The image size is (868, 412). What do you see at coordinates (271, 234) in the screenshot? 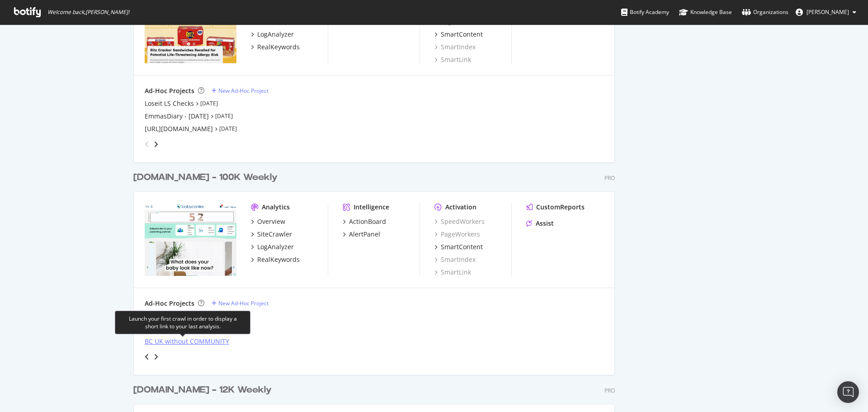
I see `a: SiteCrawler` at bounding box center [271, 234].